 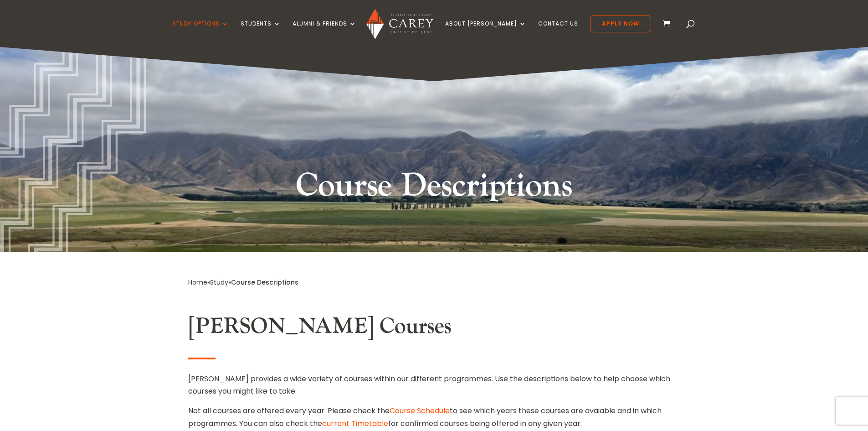 What do you see at coordinates (355, 423) in the screenshot?
I see `a: current Timetable` at bounding box center [355, 423].